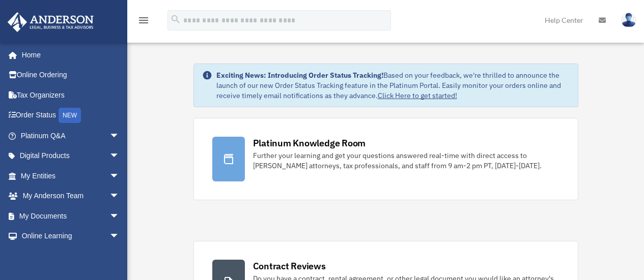  Describe the element at coordinates (386, 159) in the screenshot. I see `a: Platinum Knowledge Room Further your learning and get your questions answered real-time with dire...` at that location.